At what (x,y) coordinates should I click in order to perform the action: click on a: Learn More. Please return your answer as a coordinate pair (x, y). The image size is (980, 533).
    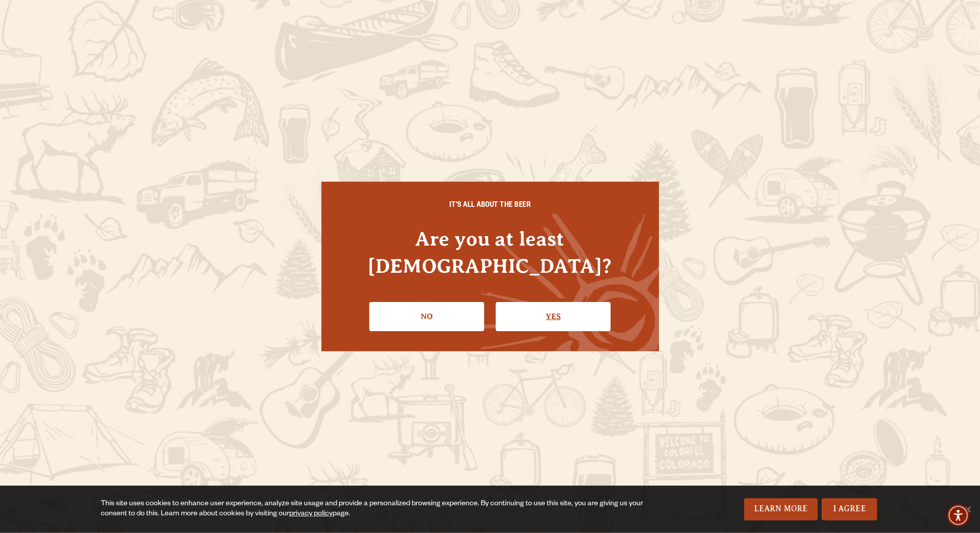
    Looking at the image, I should click on (781, 510).